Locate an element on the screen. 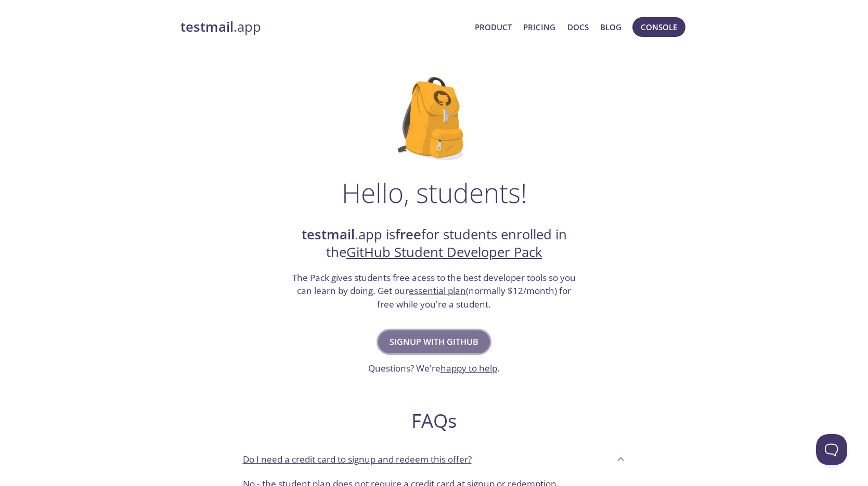 This screenshot has height=486, width=868. button: Console is located at coordinates (659, 27).